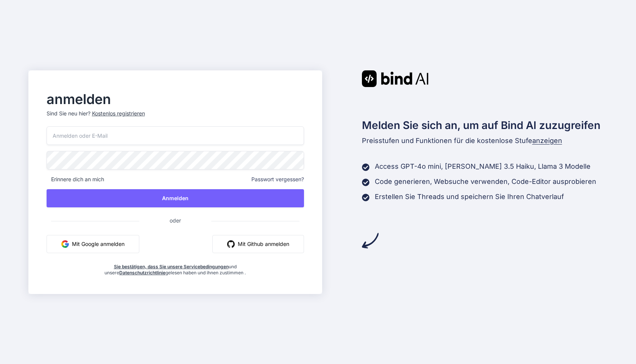 Image resolution: width=636 pixels, height=364 pixels. I want to click on img: Google, so click(65, 244).